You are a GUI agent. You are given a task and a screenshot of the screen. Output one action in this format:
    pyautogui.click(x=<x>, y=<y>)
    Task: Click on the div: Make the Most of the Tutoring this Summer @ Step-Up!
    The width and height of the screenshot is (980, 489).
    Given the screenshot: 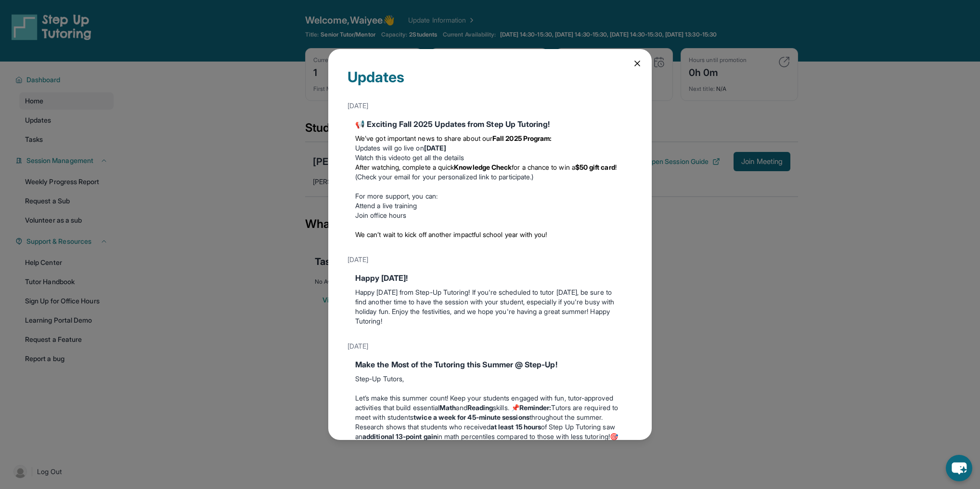 What is the action you would take?
    pyautogui.click(x=490, y=365)
    